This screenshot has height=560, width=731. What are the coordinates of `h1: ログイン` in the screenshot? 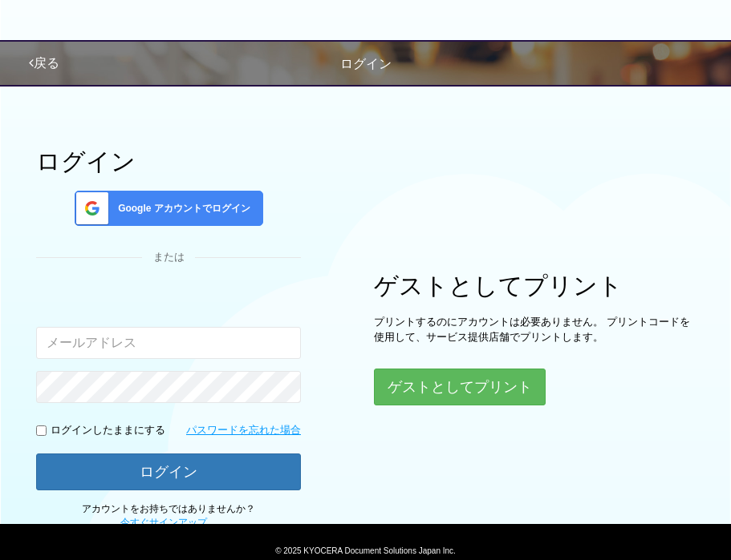 It's located at (169, 161).